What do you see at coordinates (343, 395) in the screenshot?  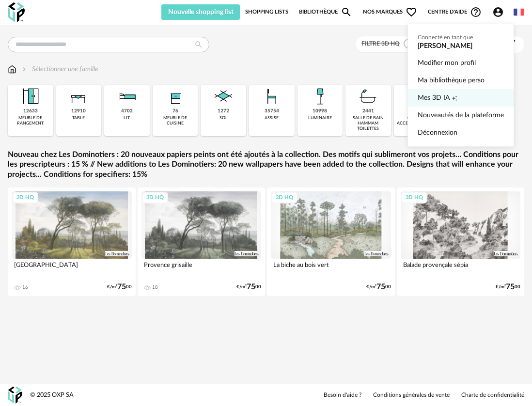 I see `a: Besoin d'aide ?` at bounding box center [343, 395].